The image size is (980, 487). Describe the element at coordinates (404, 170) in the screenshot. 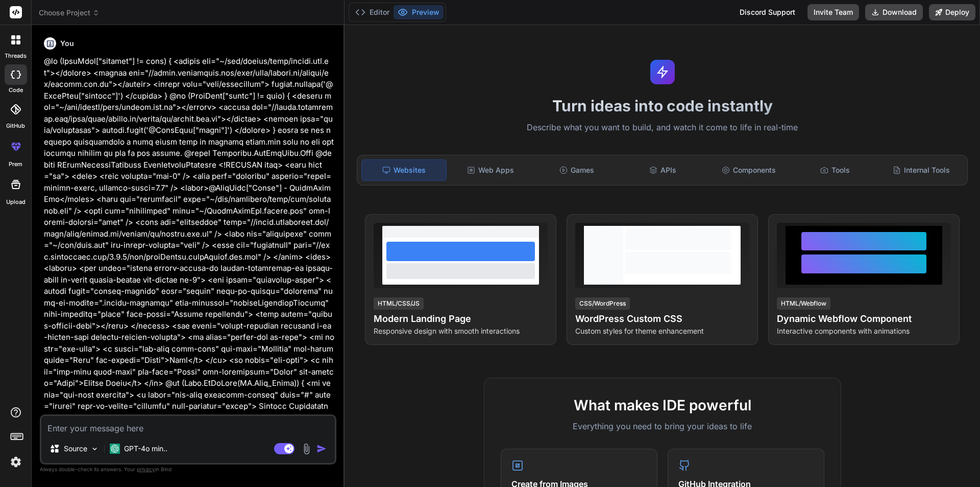

I see `div: Websites` at that location.